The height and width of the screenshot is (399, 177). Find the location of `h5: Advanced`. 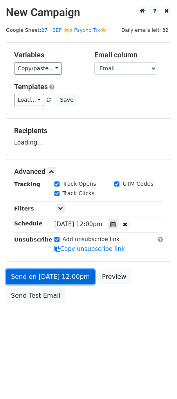

h5: Advanced is located at coordinates (89, 171).